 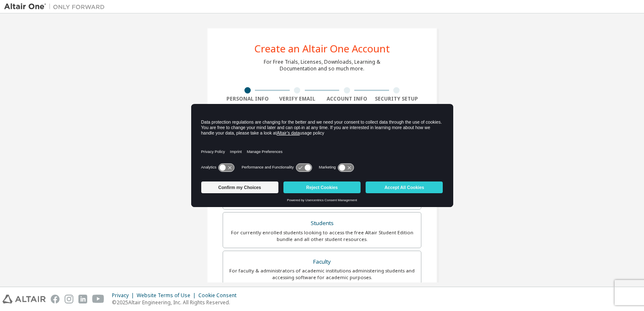 What do you see at coordinates (347, 99) in the screenshot?
I see `div: Account Info` at bounding box center [347, 99].